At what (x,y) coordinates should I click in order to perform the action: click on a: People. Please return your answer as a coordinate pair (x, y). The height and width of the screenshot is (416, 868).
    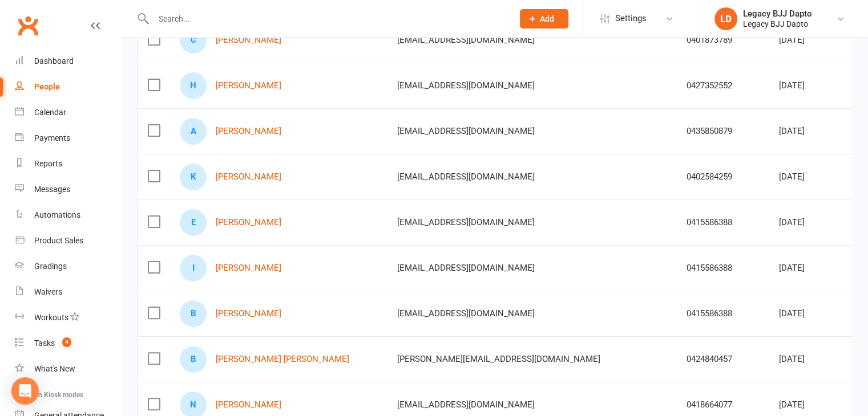
    Looking at the image, I should click on (67, 87).